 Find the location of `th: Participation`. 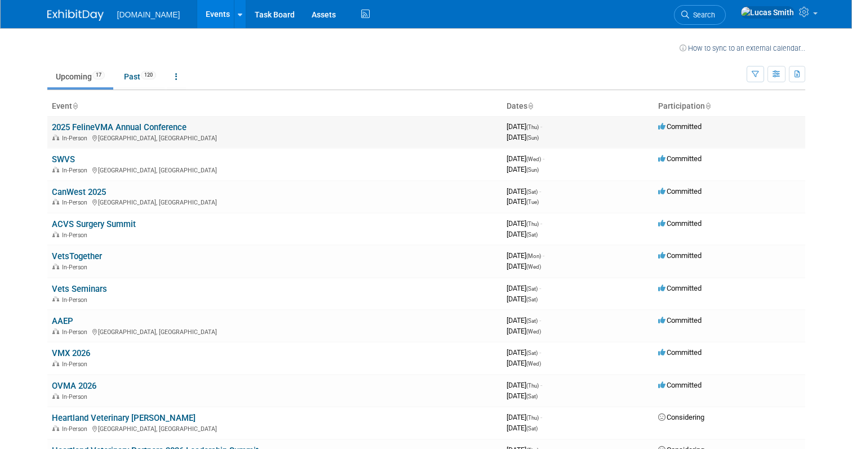

th: Participation is located at coordinates (729, 107).